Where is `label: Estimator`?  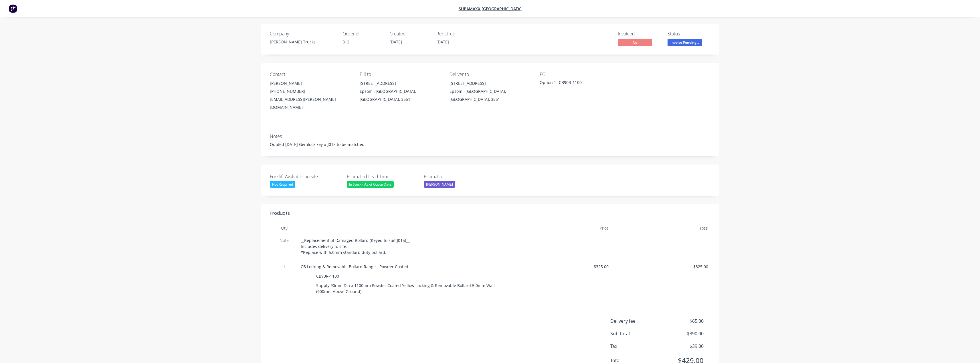 label: Estimator is located at coordinates (459, 176).